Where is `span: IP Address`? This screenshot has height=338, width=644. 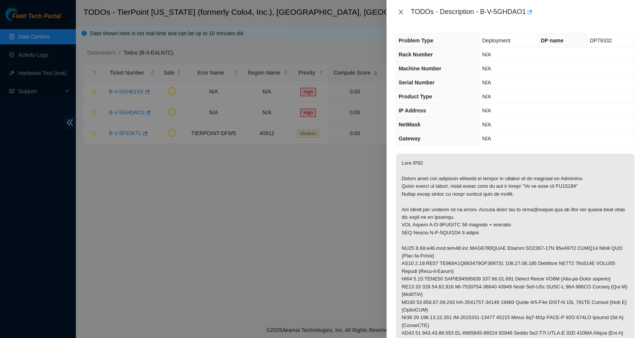
span: IP Address is located at coordinates (412, 111).